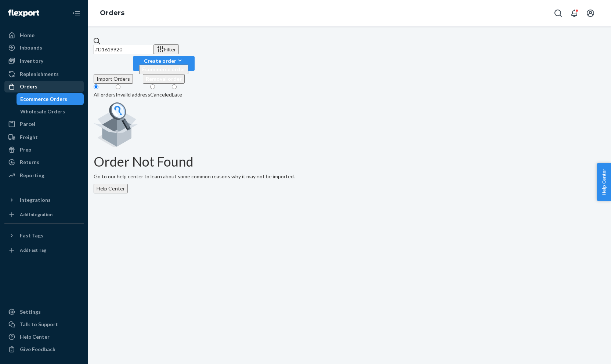 Image resolution: width=611 pixels, height=364 pixels. What do you see at coordinates (42, 112) in the screenshot?
I see `div: Wholesale Orders` at bounding box center [42, 112].